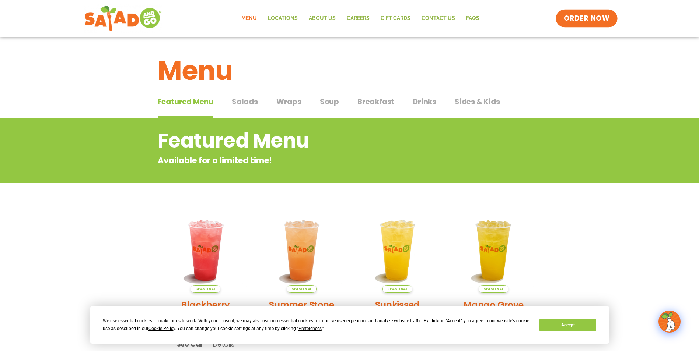 The width and height of the screenshot is (699, 351). What do you see at coordinates (587, 18) in the screenshot?
I see `span: ORDER NOW` at bounding box center [587, 18].